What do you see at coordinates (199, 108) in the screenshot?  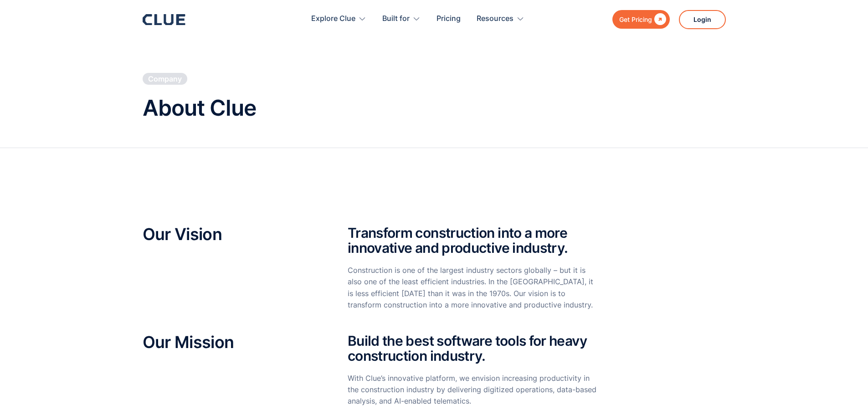 I see `h1: About Clue` at bounding box center [199, 108].